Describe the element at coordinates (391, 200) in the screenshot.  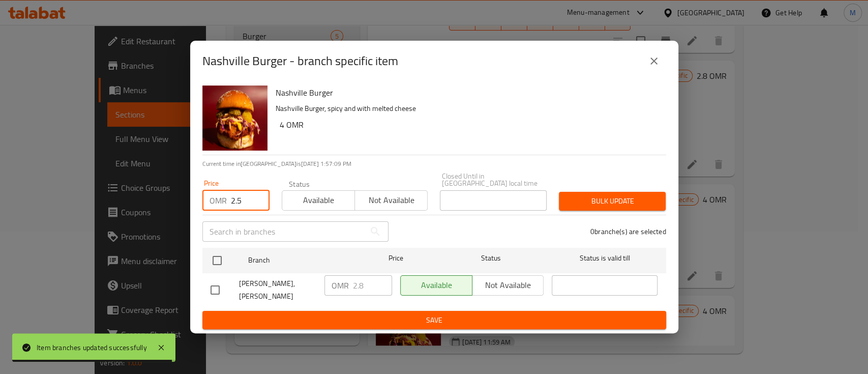
I see `button: Not available` at that location.